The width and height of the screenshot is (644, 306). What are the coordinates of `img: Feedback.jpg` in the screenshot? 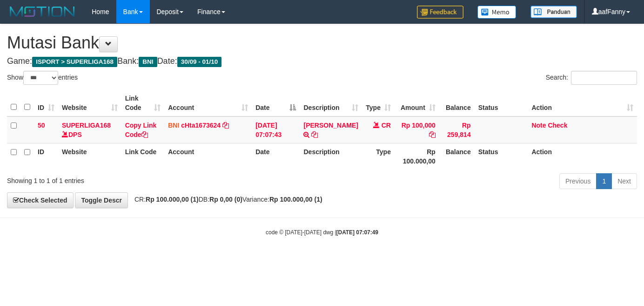 It's located at (440, 12).